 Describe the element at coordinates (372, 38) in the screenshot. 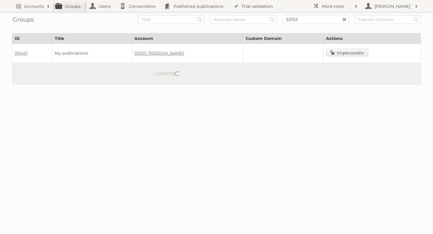

I see `th: Actions` at that location.